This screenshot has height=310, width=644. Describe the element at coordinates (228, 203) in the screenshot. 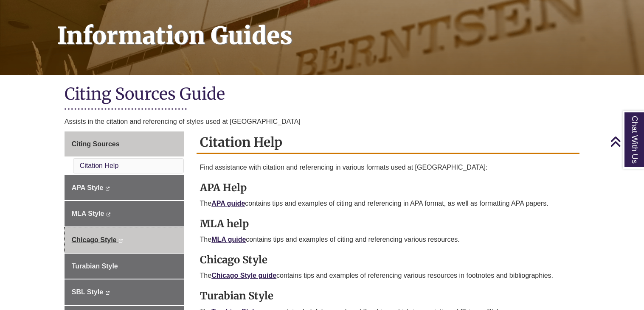

I see `a: APA guide` at that location.